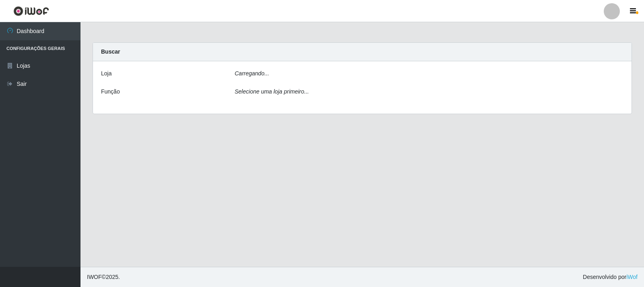 This screenshot has width=644, height=287. What do you see at coordinates (111, 92) in the screenshot?
I see `label: Função` at bounding box center [111, 92].